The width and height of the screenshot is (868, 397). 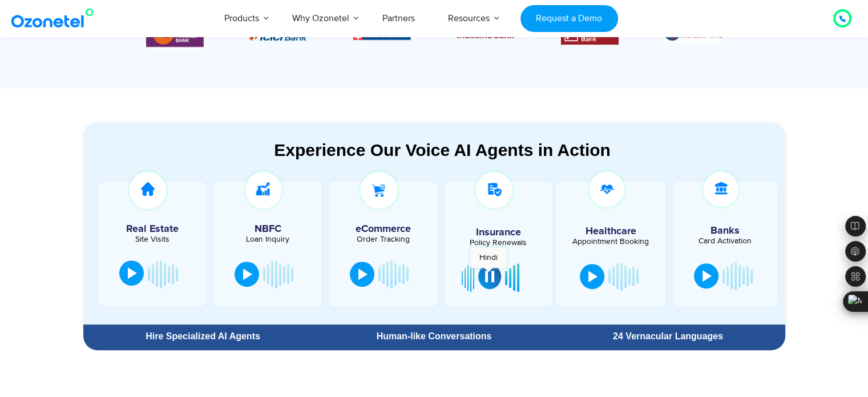 I want to click on img: Picture12.png, so click(x=590, y=34).